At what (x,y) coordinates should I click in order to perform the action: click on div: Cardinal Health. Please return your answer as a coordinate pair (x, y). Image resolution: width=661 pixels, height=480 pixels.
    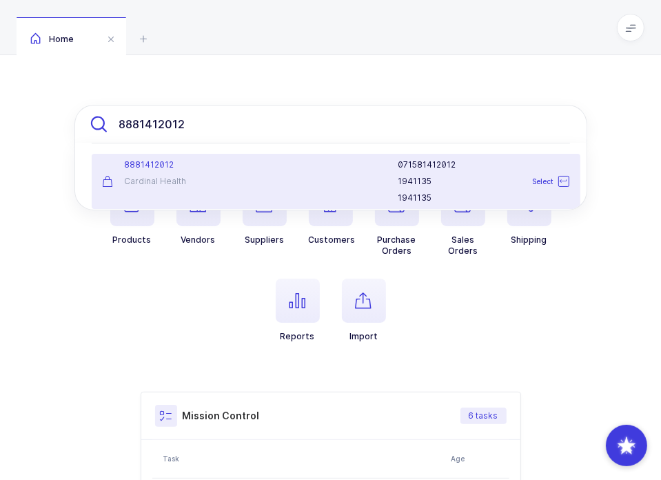
    Looking at the image, I should click on (175, 181).